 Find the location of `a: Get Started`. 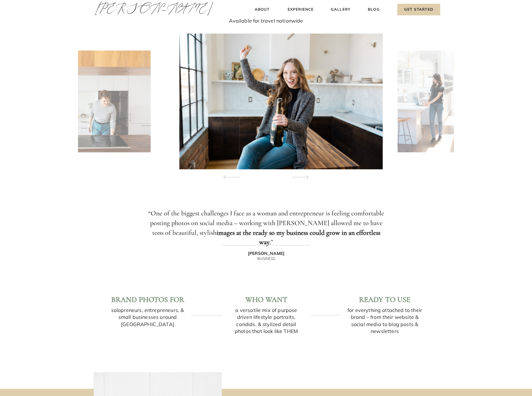

a: Get Started is located at coordinates (419, 9).